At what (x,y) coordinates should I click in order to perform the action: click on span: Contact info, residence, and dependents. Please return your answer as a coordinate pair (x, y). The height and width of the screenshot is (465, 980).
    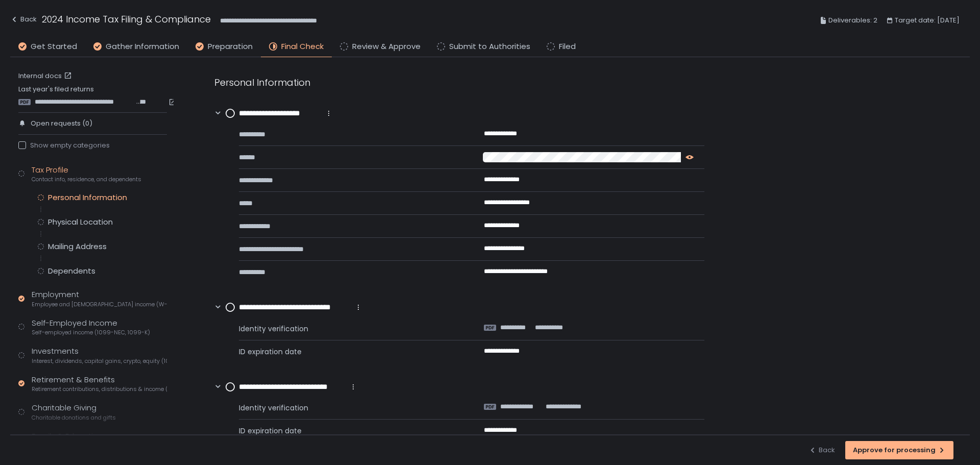
    Looking at the image, I should click on (86, 179).